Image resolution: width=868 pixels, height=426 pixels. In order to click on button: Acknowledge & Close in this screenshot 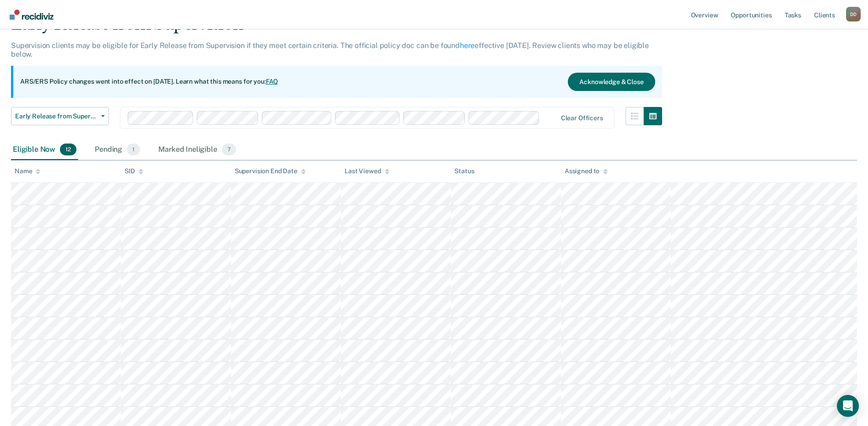, I will do `click(612, 82)`.